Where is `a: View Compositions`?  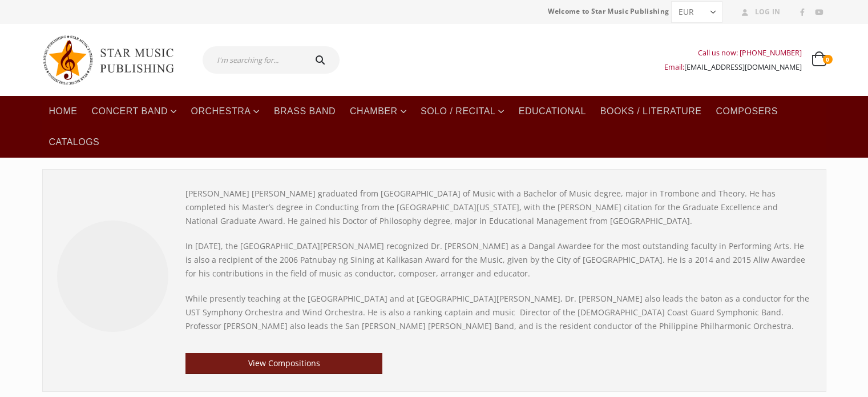
a: View Compositions is located at coordinates (284, 363).